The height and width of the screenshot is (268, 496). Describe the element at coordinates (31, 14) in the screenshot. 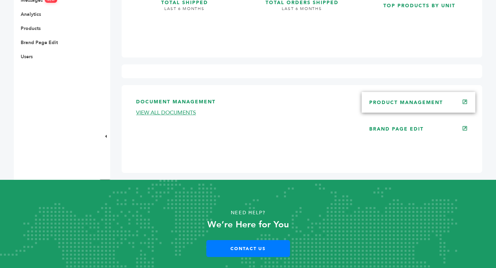

I see `a: Analytics` at that location.